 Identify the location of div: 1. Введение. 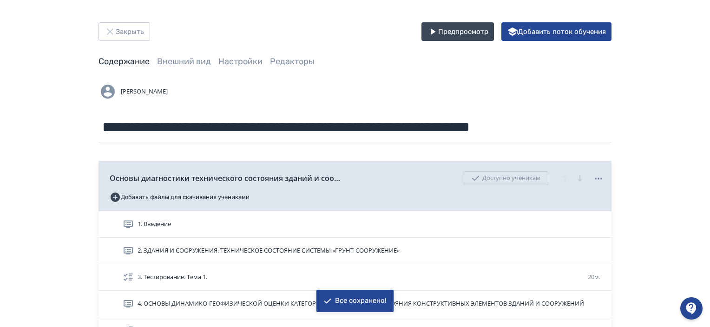
(355, 224).